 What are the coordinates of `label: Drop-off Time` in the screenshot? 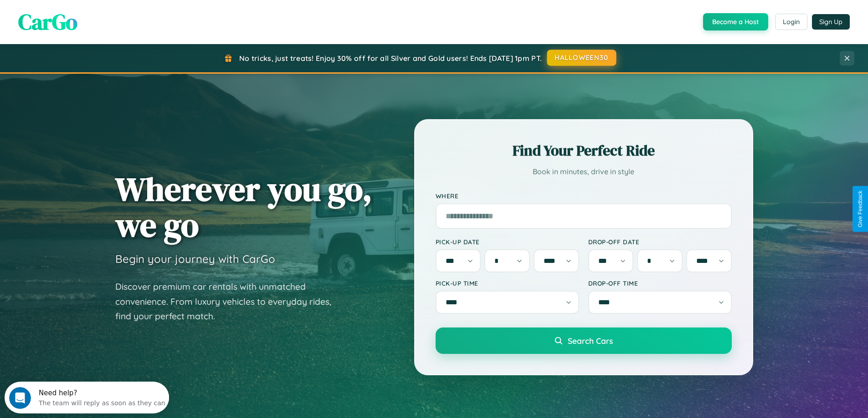 It's located at (660, 283).